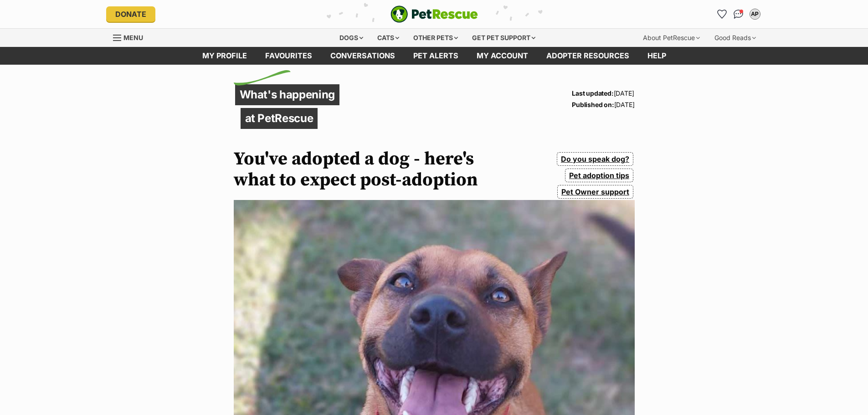 The image size is (868, 415). I want to click on a: My account, so click(502, 56).